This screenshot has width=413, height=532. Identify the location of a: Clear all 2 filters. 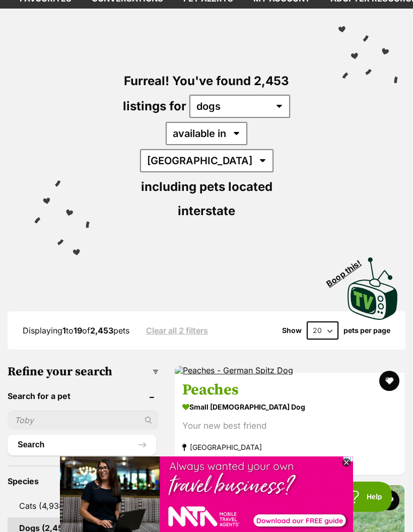
(177, 330).